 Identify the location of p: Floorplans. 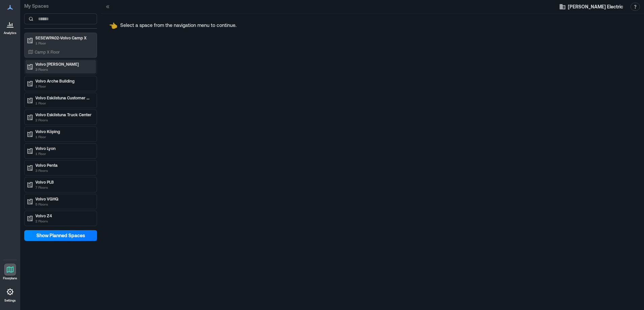
(10, 279).